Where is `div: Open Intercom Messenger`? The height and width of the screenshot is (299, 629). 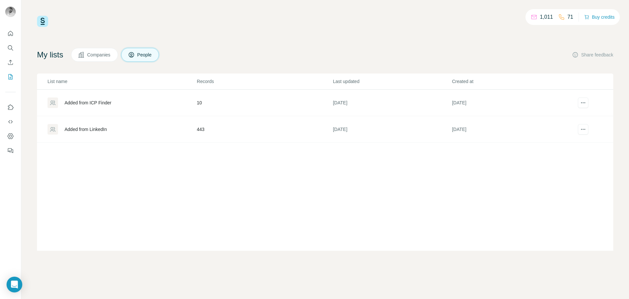
div: Open Intercom Messenger is located at coordinates (14, 284).